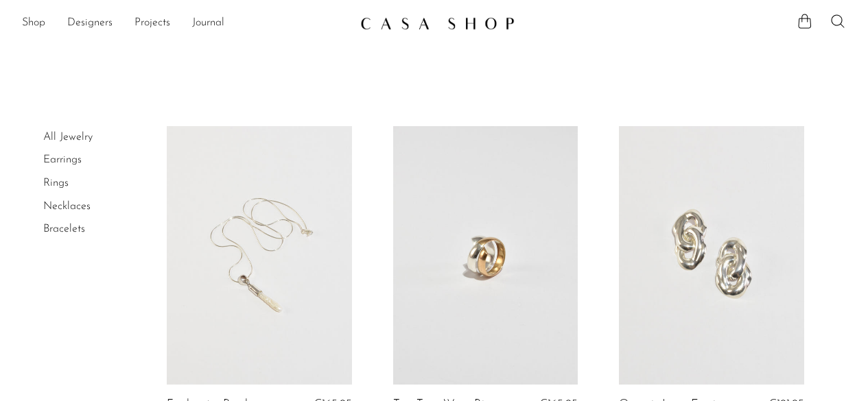  I want to click on a: Projects, so click(152, 23).